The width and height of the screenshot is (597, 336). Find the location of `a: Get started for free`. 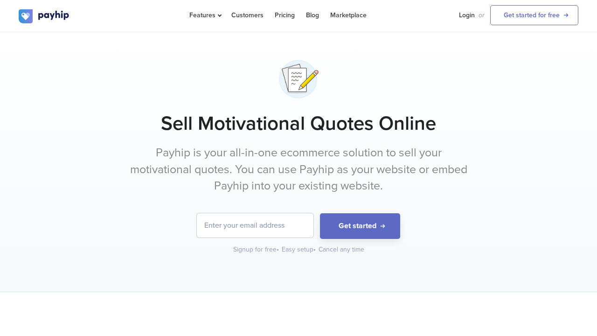

a: Get started for free is located at coordinates (534, 15).